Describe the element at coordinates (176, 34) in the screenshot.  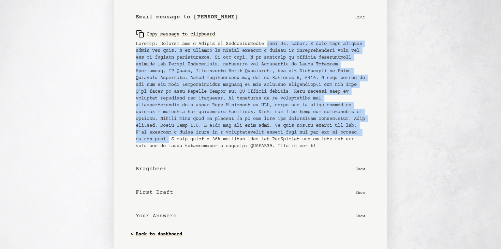
I see `div: Copy message to clipboard` at that location.